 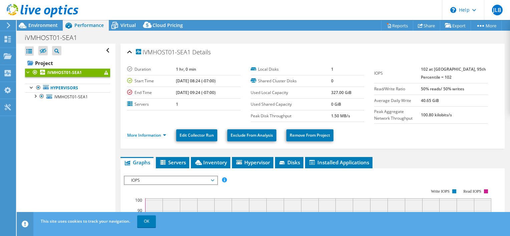 What do you see at coordinates (472, 192) in the screenshot?
I see `text: Read IOPS` at bounding box center [472, 192].